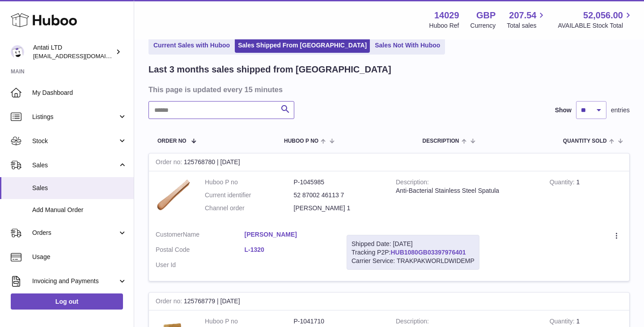  What do you see at coordinates (289, 250) in the screenshot?
I see `a: L-1320` at bounding box center [289, 250].